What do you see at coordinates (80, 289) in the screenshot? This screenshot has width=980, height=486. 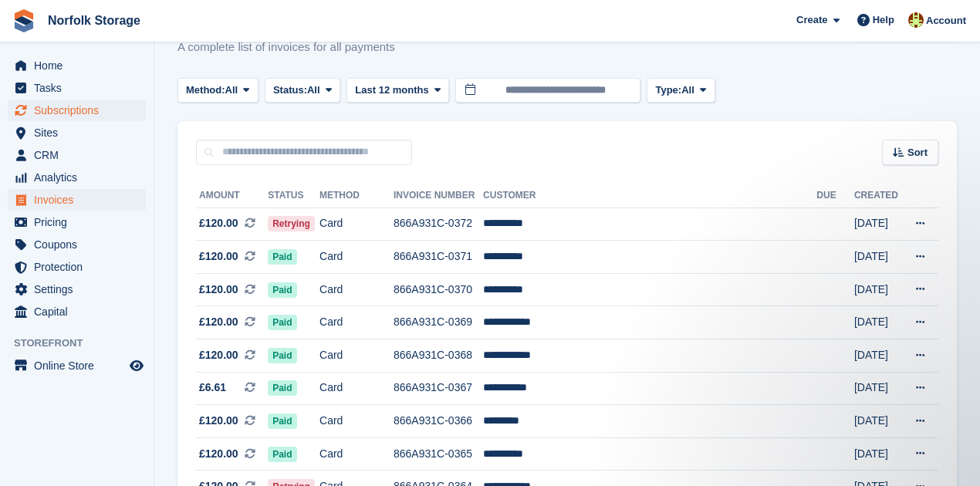 I see `span: Settings` at bounding box center [80, 289].